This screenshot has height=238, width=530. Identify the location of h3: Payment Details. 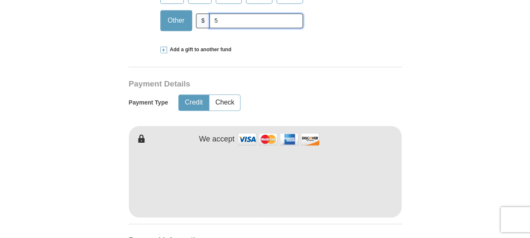
(236, 84).